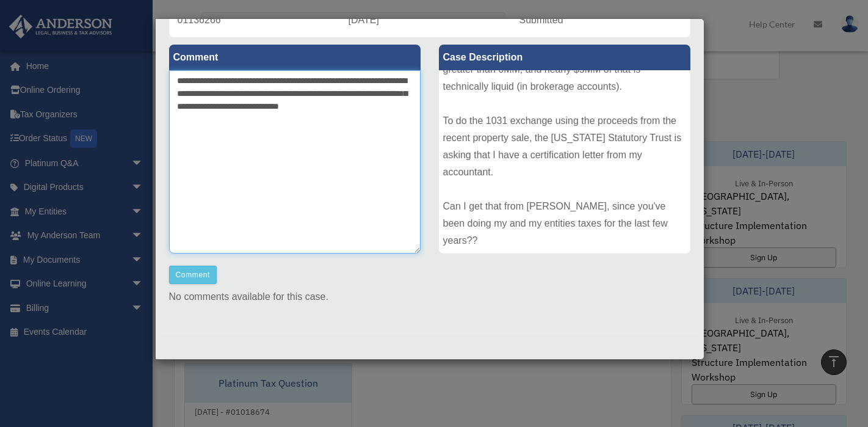 The width and height of the screenshot is (868, 427). I want to click on div: I have sold a rental property that was deeded to my property LLC (which is held by my Holdings LL..., so click(565, 162).